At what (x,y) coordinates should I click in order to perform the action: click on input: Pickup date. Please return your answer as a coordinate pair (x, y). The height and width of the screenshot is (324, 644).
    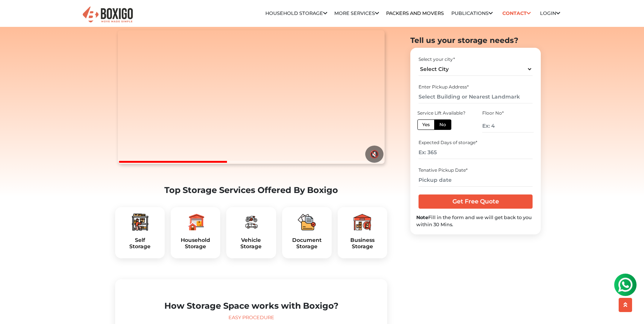
    Looking at the image, I should click on (475, 180).